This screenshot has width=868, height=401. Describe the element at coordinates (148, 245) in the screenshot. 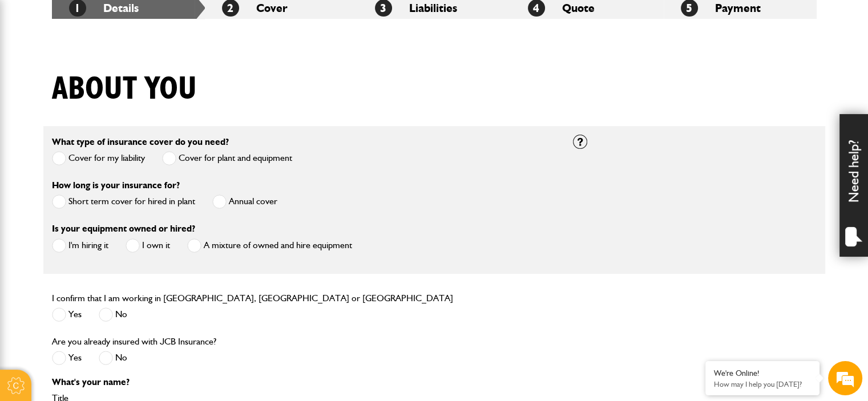

I see `label: I own it` at that location.